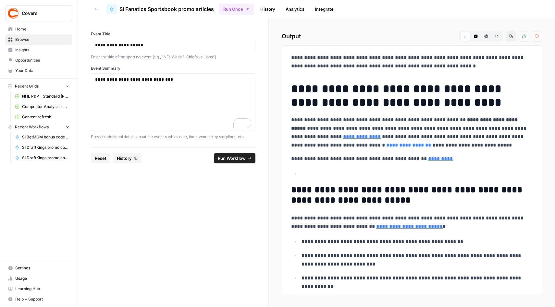 The image size is (555, 307). Describe the element at coordinates (42, 148) in the screenshot. I see `a: SI DraftKings promo code articles` at that location.